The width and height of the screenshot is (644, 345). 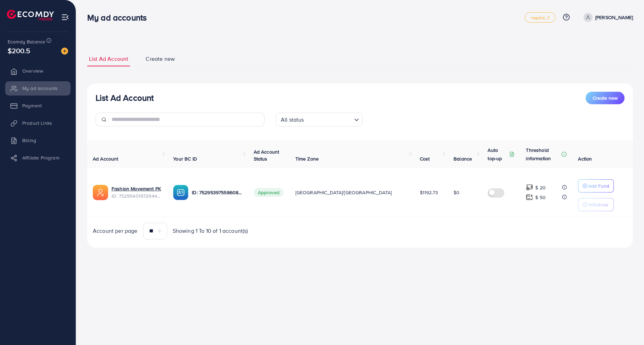 I want to click on span: Balance, so click(x=462, y=159).